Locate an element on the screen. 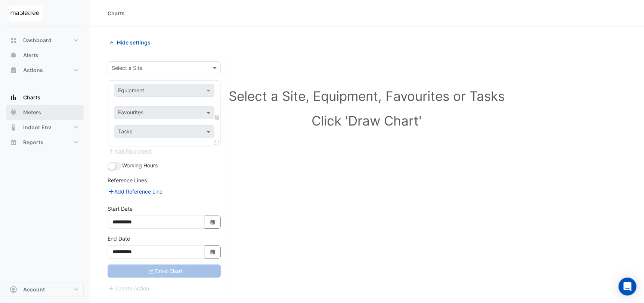 This screenshot has height=303, width=644. button: Reports is located at coordinates (45, 142).